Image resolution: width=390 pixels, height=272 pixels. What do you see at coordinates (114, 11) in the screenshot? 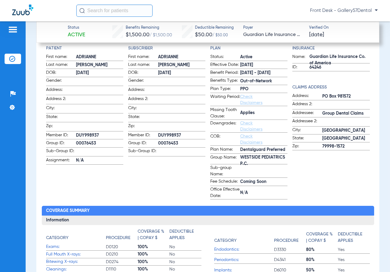
I see `input: Search for patients` at bounding box center [114, 11].